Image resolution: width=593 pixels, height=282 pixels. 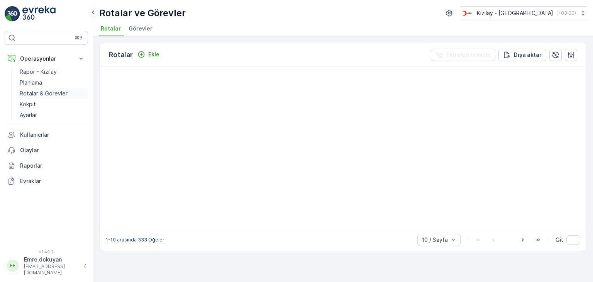 I want to click on img: logo_light-DOdMpM7g.png, so click(x=39, y=14).